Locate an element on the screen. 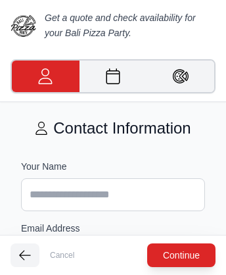  img: Calendar is located at coordinates (113, 76).